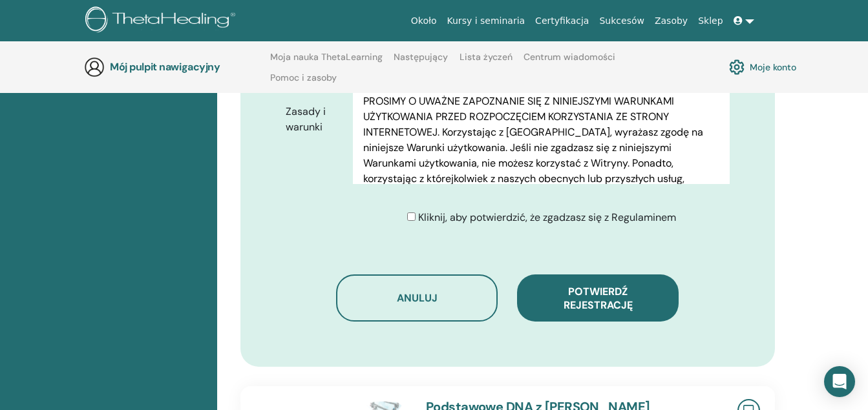 This screenshot has width=868, height=410. I want to click on font: Moje konto, so click(773, 67).